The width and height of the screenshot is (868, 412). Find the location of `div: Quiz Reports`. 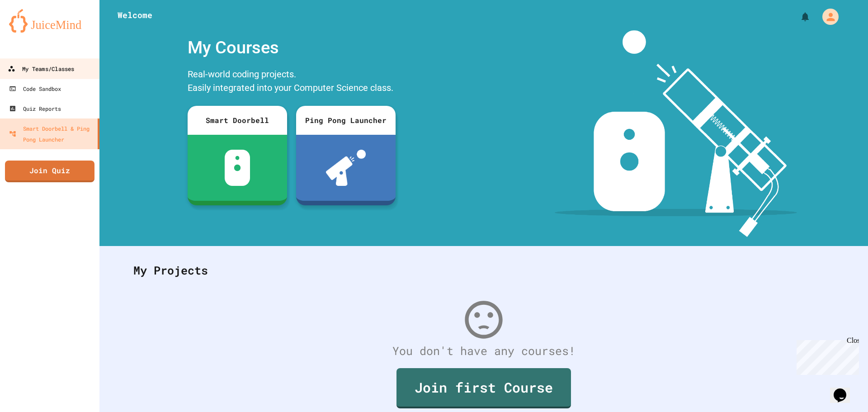

div: Quiz Reports is located at coordinates (35, 108).